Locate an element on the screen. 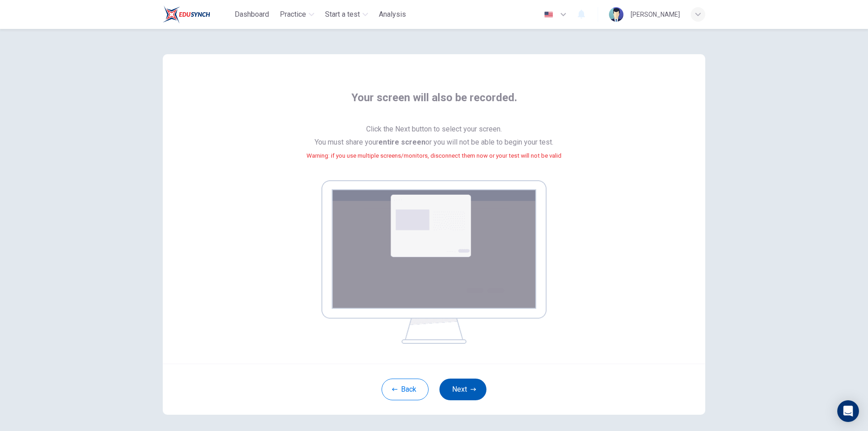 The image size is (868, 431). b: entire screen is located at coordinates (402, 142).